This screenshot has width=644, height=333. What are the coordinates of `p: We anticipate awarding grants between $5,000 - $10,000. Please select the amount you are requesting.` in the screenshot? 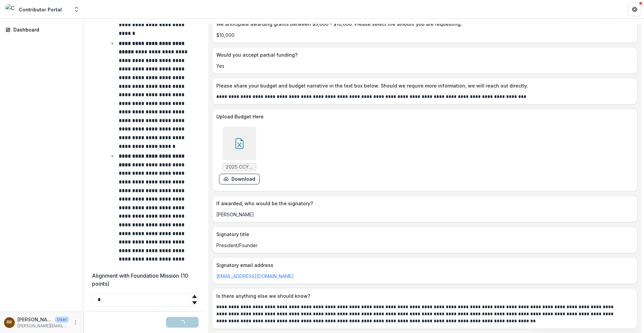 It's located at (423, 24).